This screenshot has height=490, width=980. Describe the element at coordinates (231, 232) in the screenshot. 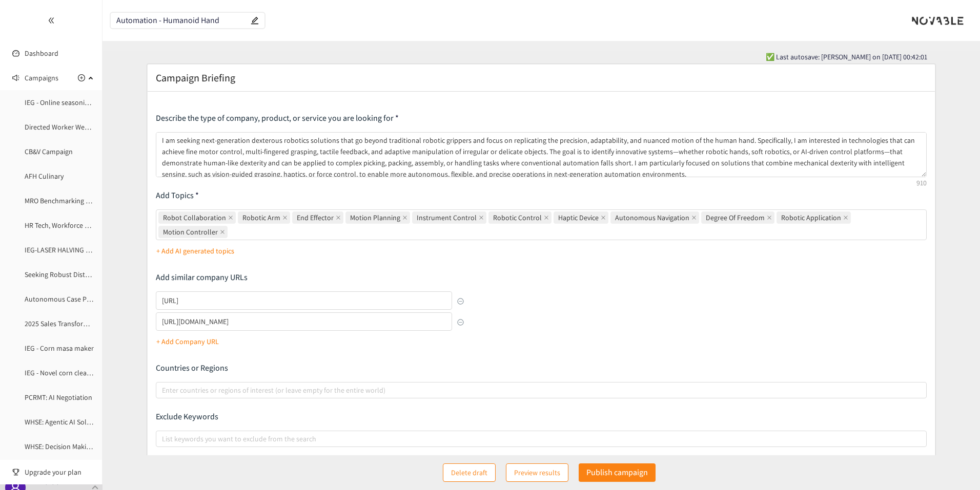

I see `input: Robot CollaborationRobotic ArmEnd EffectorMotion PlanningInstrument ControlRobotic ControlHaptic ...` at that location.